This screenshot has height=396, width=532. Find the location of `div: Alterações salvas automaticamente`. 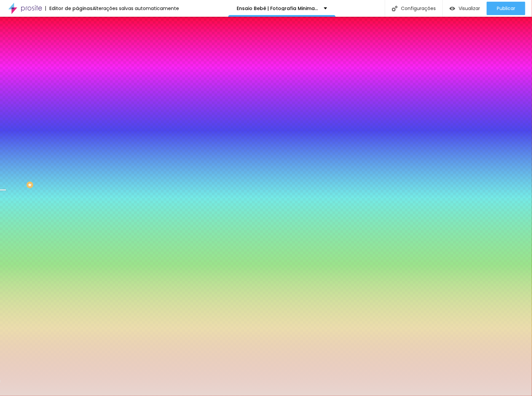

div: Alterações salvas automaticamente is located at coordinates (136, 8).